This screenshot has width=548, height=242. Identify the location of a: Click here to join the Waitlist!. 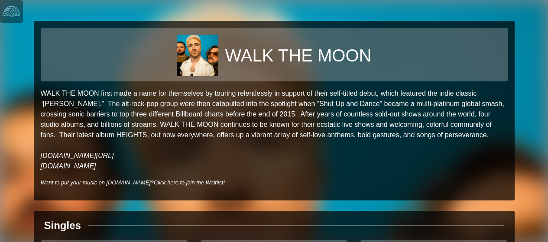
(189, 182).